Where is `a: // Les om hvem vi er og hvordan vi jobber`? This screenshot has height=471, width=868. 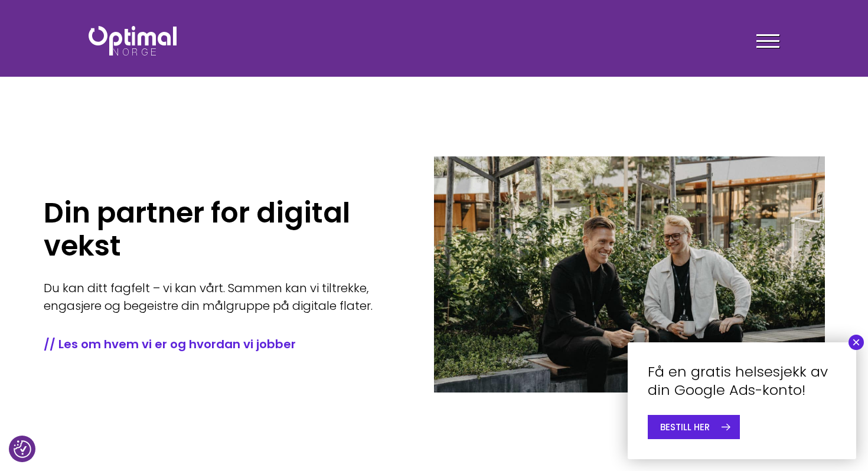 a: // Les om hvem vi er og hvordan vi jobber is located at coordinates (222, 344).